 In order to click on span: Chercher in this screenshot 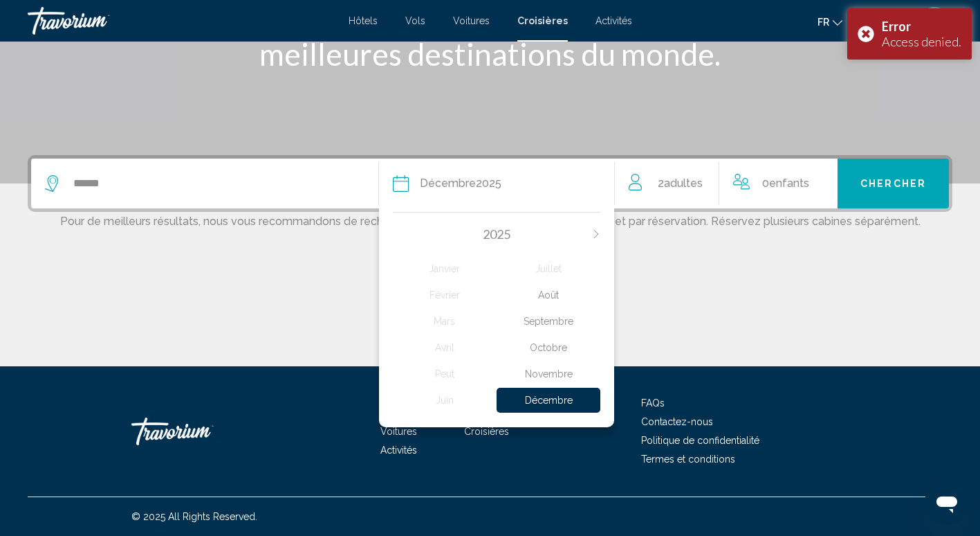, I will do `click(893, 184)`.